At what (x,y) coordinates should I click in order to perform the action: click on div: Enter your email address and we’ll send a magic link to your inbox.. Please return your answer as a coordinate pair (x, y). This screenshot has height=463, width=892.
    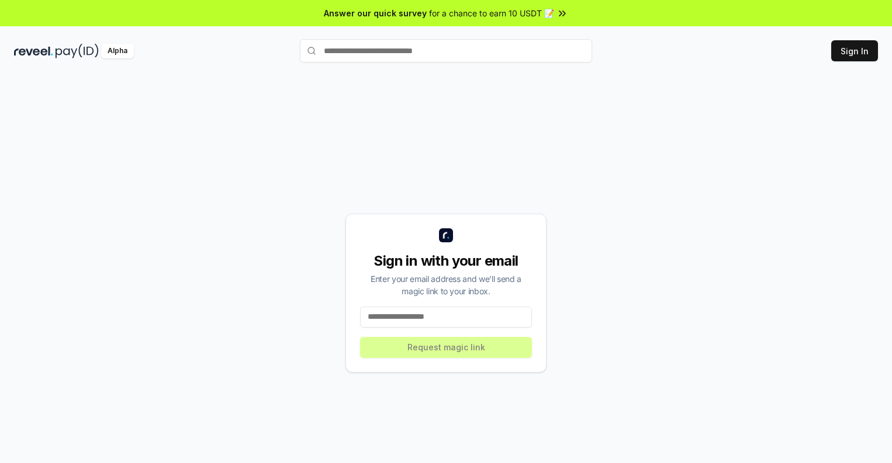
    Looking at the image, I should click on (446, 285).